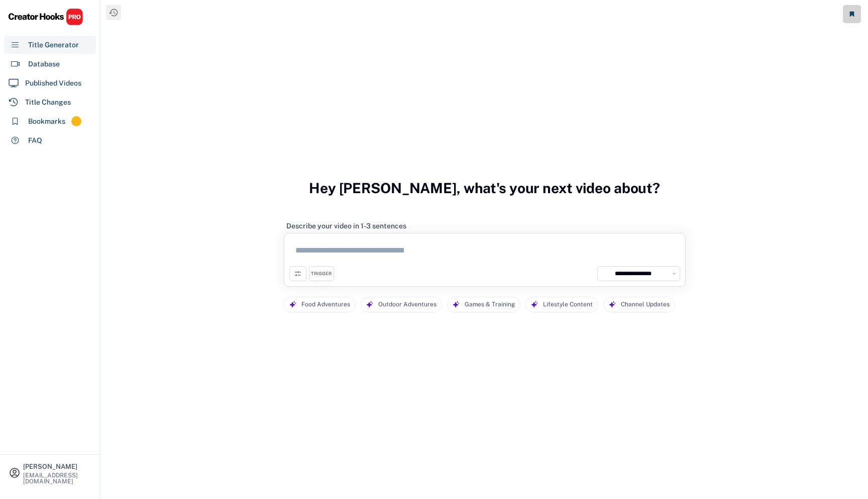 The height and width of the screenshot is (499, 868). What do you see at coordinates (321, 274) in the screenshot?
I see `div: TRIGGER` at bounding box center [321, 274].